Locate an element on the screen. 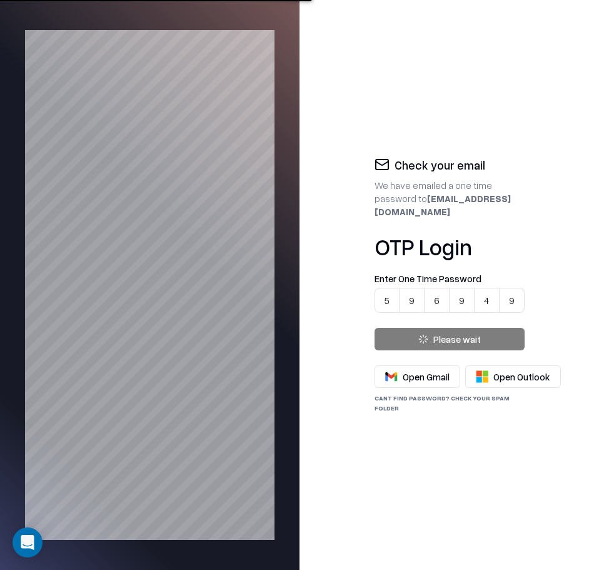 This screenshot has width=599, height=570. div: Cant find password? check your spam folder is located at coordinates (450, 403).